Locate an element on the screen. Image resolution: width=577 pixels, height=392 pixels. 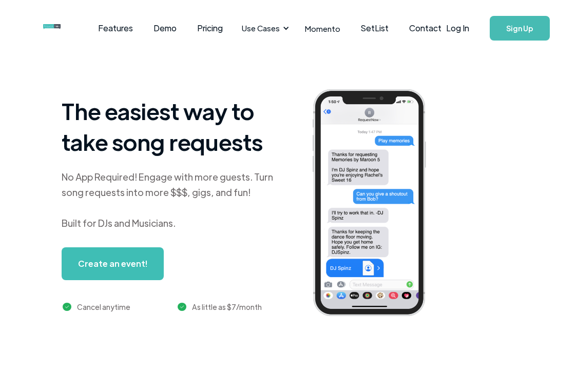
div: Cancel anytime is located at coordinates (104, 307).